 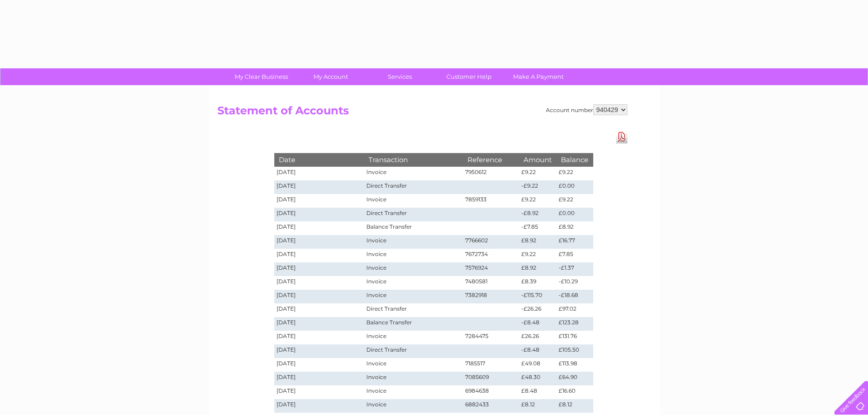 What do you see at coordinates (491, 393) in the screenshot?
I see `td: 6984638` at bounding box center [491, 393].